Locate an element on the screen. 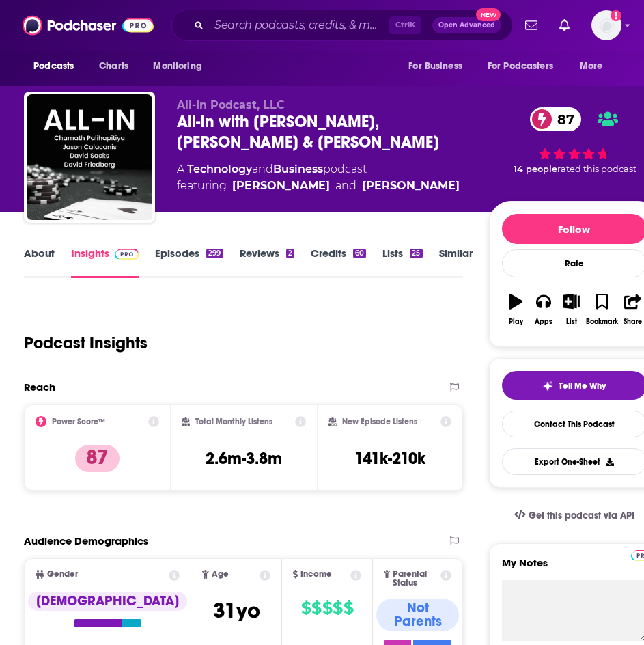  a: 87 is located at coordinates (556, 119).